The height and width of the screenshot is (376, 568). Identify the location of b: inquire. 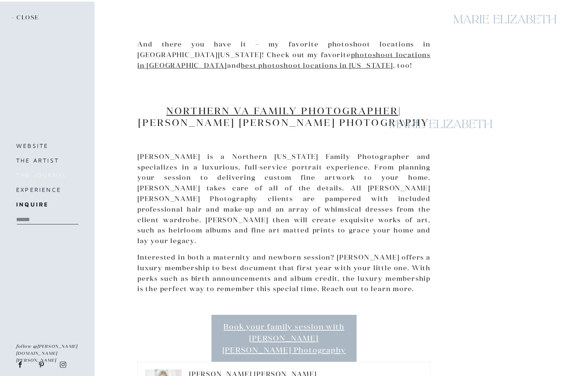
(32, 204).